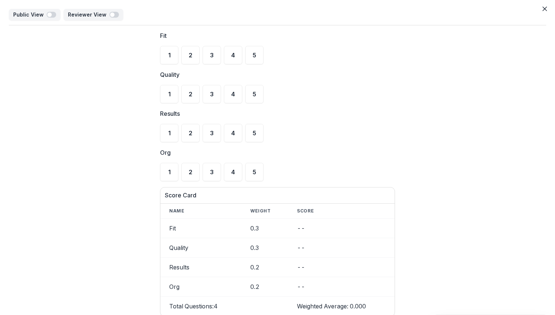 This screenshot has width=555, height=315. I want to click on p: Results, so click(170, 113).